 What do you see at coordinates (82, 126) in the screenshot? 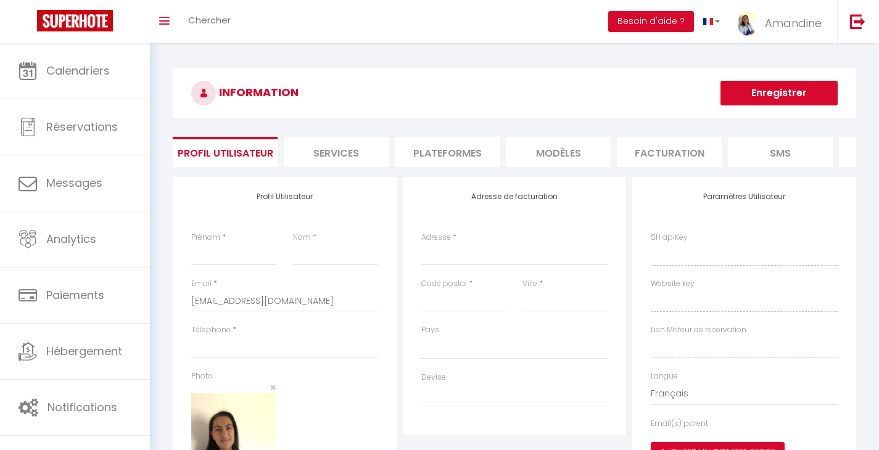
I see `span: Réservations` at bounding box center [82, 126].